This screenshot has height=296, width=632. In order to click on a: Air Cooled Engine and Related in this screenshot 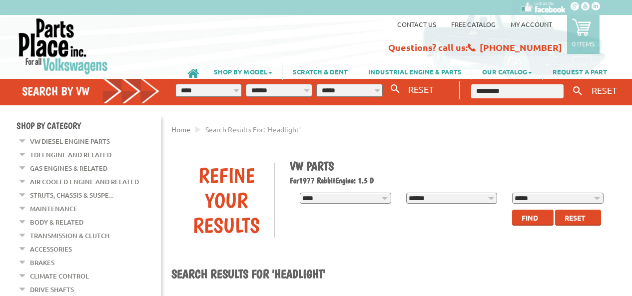, I will do `click(84, 182)`.